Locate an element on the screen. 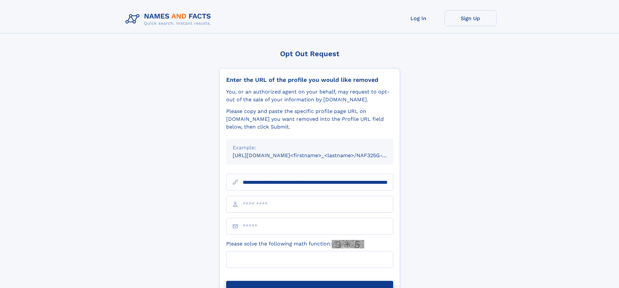  div: You, or an authorized agent on your behalf, may request to opt-out of the sale of your informatio... is located at coordinates (310, 96).